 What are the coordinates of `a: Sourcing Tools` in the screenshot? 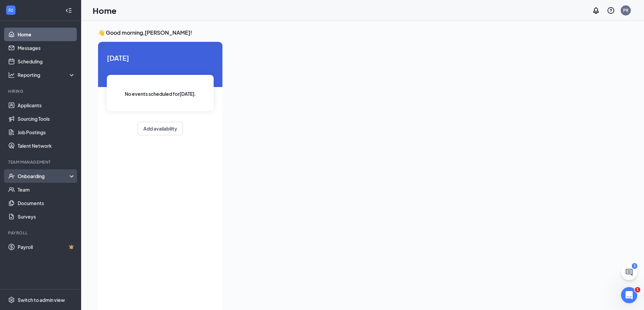 It's located at (46, 119).